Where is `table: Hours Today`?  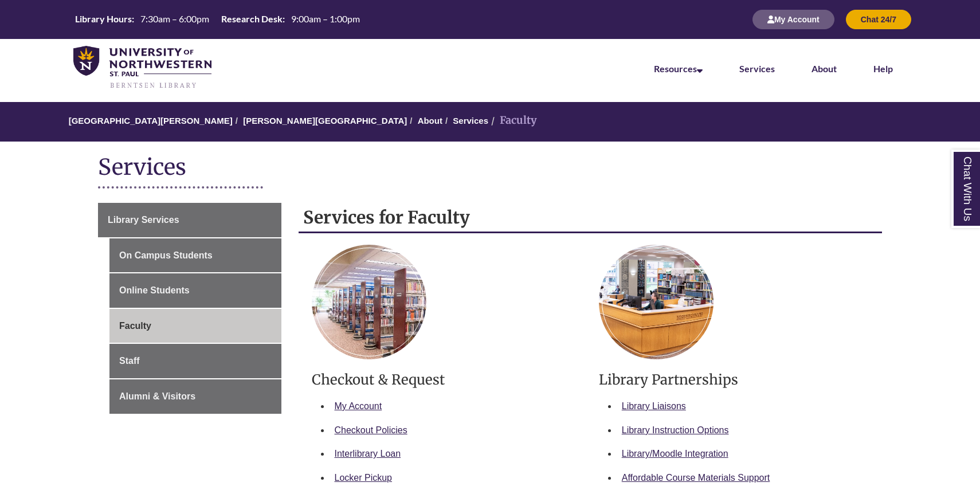 table: Hours Today is located at coordinates (218, 19).